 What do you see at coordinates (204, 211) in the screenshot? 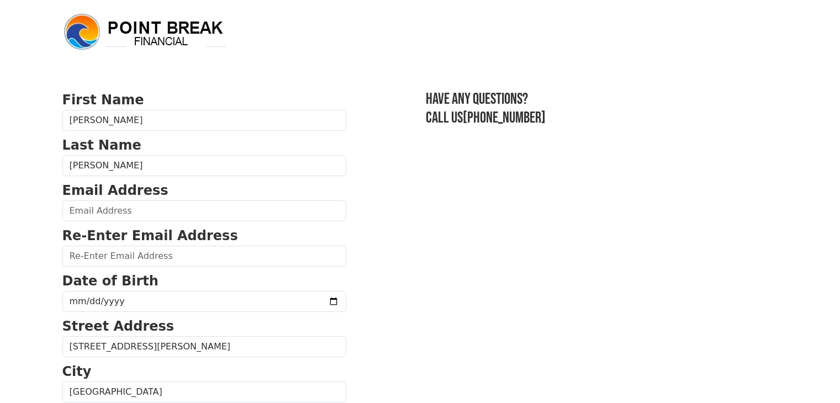
I see `input: Email Address` at bounding box center [204, 211].